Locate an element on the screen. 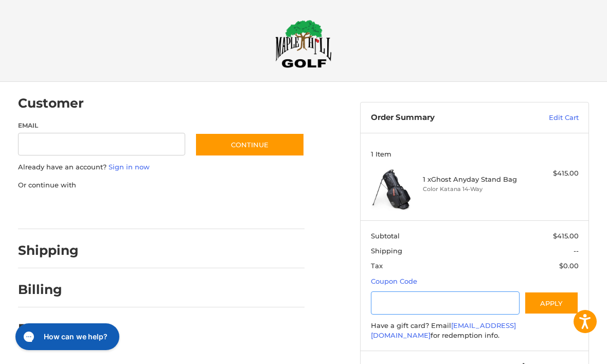  label: Email is located at coordinates (101, 126).